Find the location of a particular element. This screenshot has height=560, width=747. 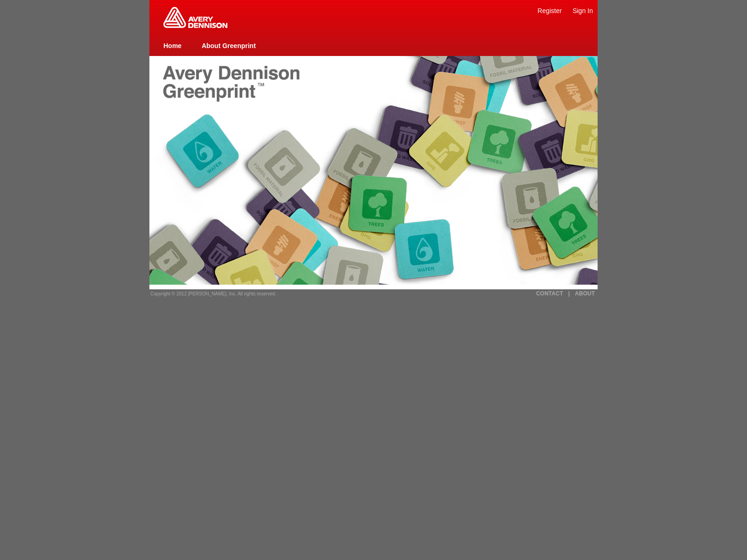

a: Sign In is located at coordinates (583, 11).